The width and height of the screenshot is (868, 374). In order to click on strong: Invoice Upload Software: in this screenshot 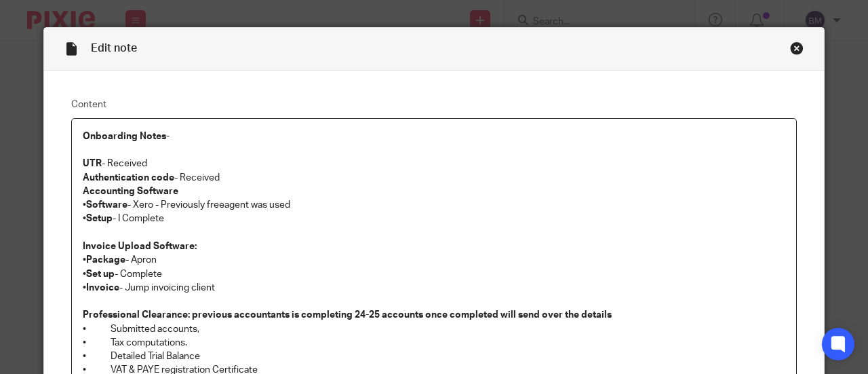, I will do `click(140, 246)`.